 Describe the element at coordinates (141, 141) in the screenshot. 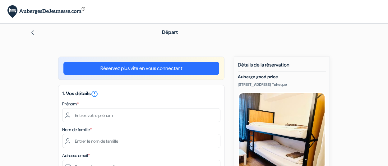

I see `input: Entrer le nom de famille` at that location.